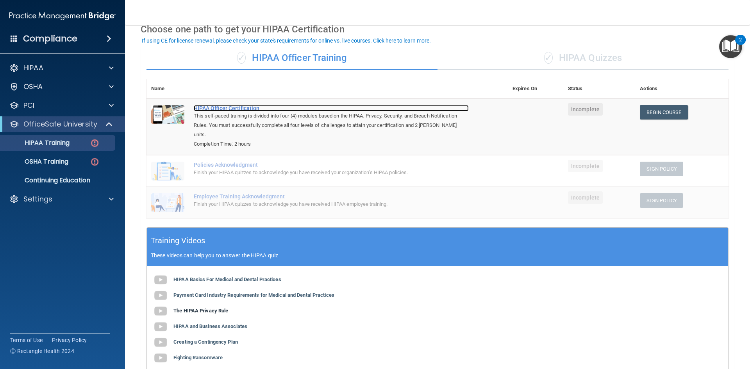 The width and height of the screenshot is (750, 369). Describe the element at coordinates (29, 105) in the screenshot. I see `p: PCI` at that location.